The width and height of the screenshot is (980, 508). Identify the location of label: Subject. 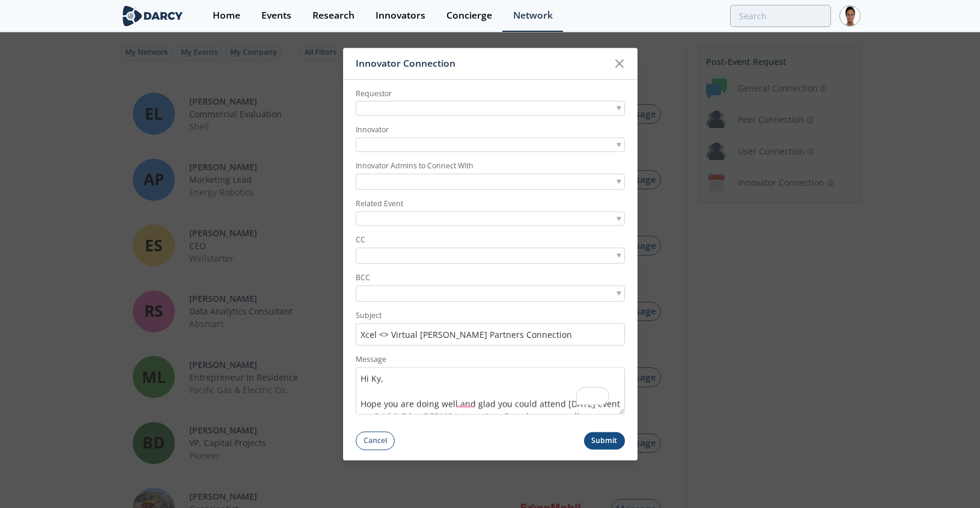
(490, 316).